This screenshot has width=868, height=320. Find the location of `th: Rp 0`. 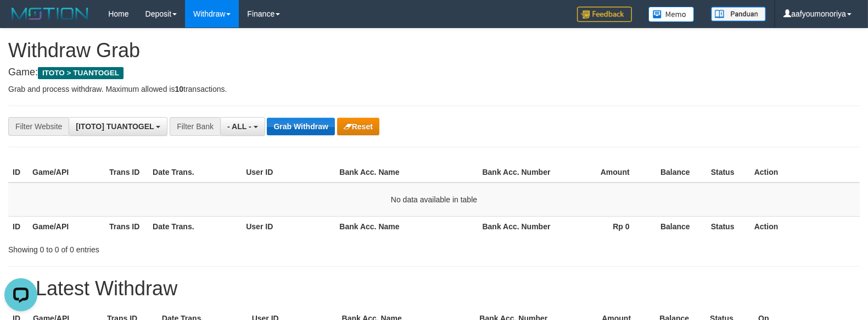

th: Rp 0 is located at coordinates (601, 226).